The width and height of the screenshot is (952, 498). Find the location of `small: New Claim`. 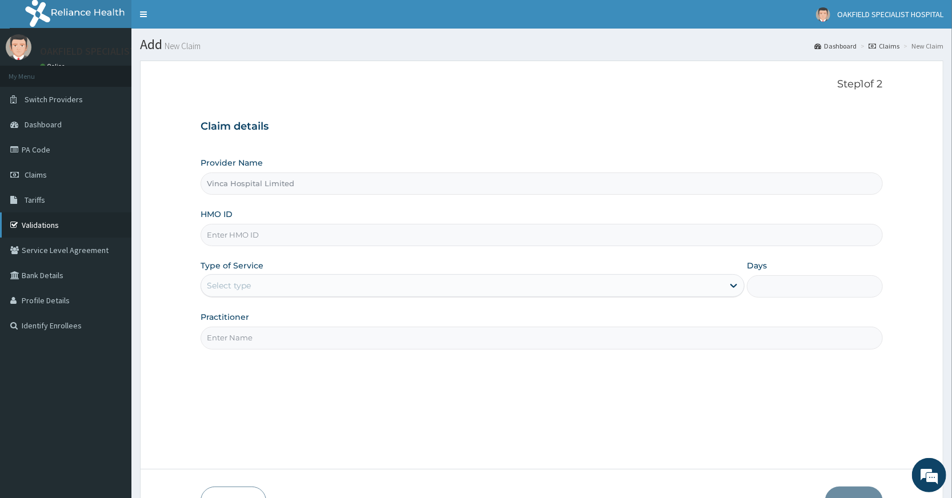

small: New Claim is located at coordinates (181, 46).